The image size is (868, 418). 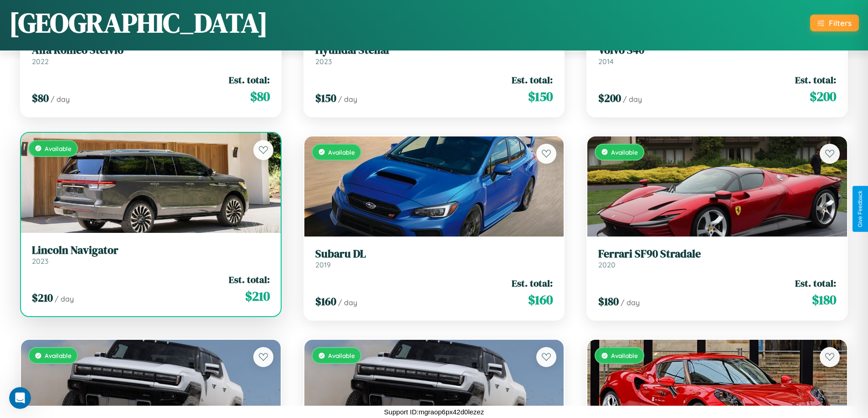 I want to click on h3: Subaru DL, so click(x=434, y=254).